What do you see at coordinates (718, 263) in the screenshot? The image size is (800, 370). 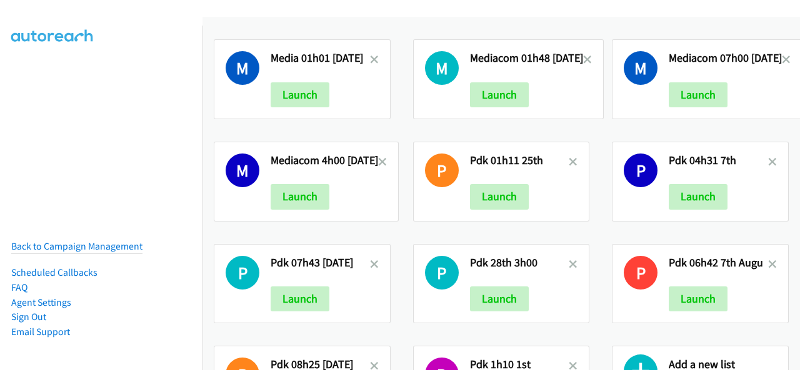 I see `h2: Pdk 06h42 7th Augu` at bounding box center [718, 263].